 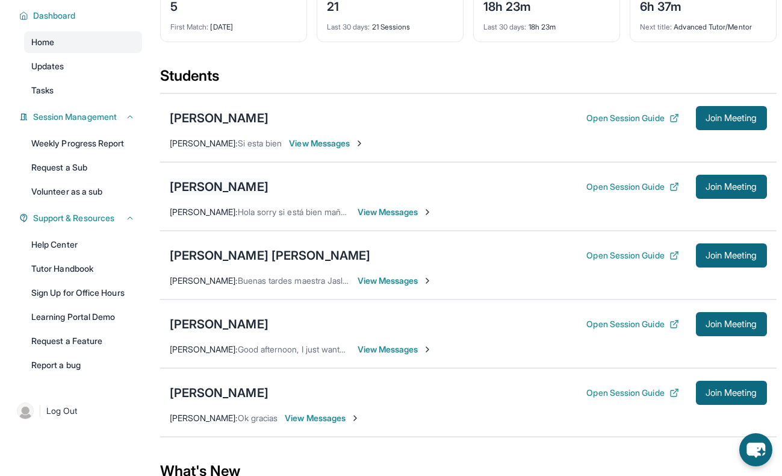 What do you see at coordinates (83, 42) in the screenshot?
I see `a: Home` at bounding box center [83, 42].